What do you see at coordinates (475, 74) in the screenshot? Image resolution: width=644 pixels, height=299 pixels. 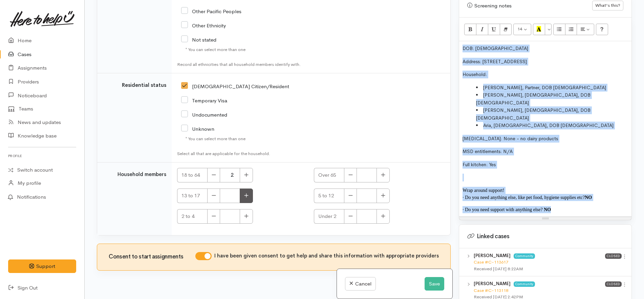 I see `span: Household:` at bounding box center [475, 74].